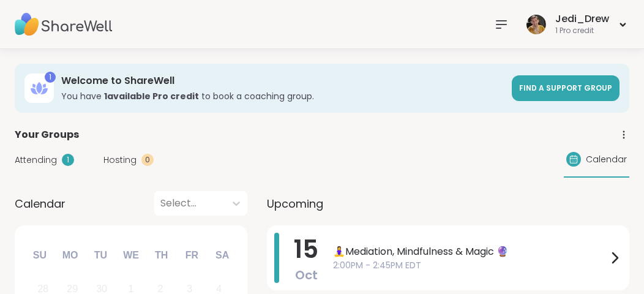 The image size is (644, 294). What do you see at coordinates (148, 160) in the screenshot?
I see `div: 0` at bounding box center [148, 160].